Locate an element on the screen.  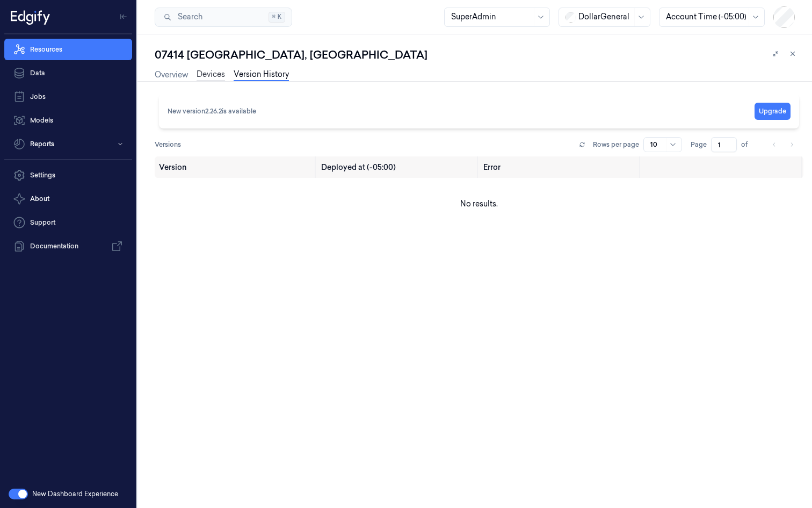
a: Documentation is located at coordinates (68, 246).